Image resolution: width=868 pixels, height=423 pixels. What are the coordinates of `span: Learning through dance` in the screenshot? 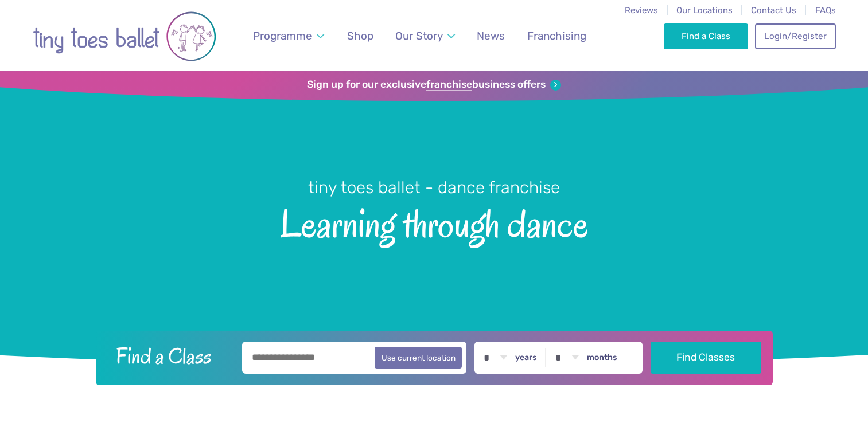 It's located at (433, 222).